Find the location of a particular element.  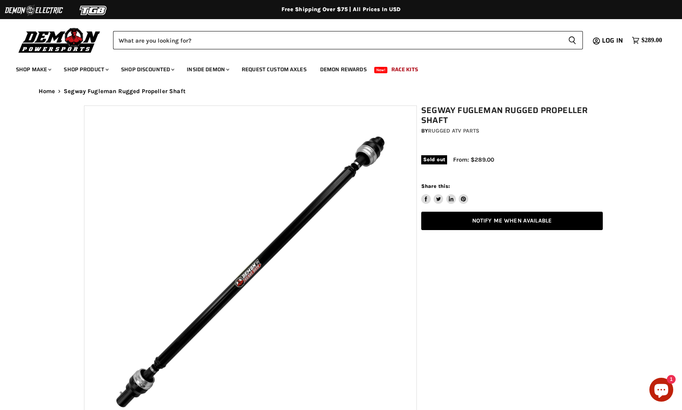

img: Demon Powersports is located at coordinates (59, 40).